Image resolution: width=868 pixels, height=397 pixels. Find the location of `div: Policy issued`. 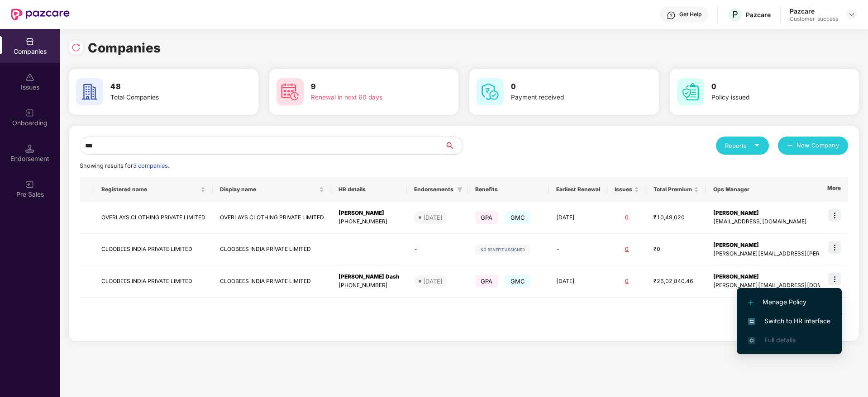

div: Policy issued is located at coordinates (768, 98).